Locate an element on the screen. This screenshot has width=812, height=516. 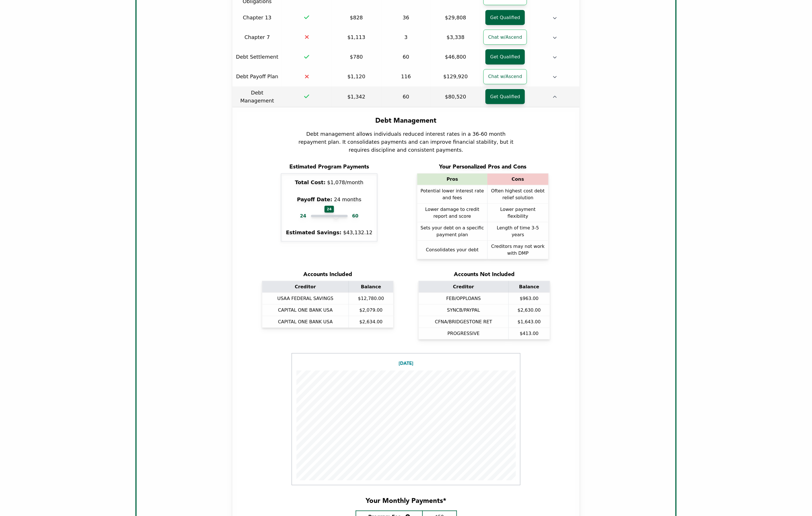
td: PROGRESSIVE is located at coordinates (463, 333).